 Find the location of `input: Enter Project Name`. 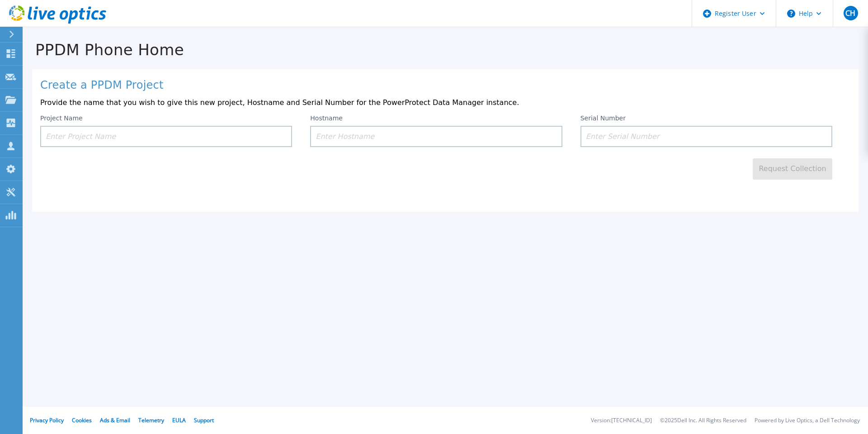

input: Enter Project Name is located at coordinates (166, 136).